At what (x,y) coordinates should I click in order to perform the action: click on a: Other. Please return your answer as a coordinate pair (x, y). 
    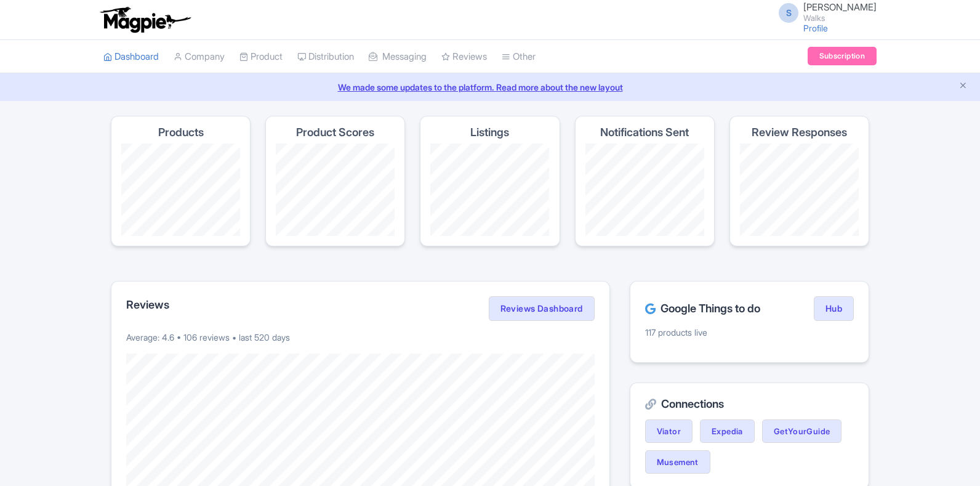
    Looking at the image, I should click on (518, 57).